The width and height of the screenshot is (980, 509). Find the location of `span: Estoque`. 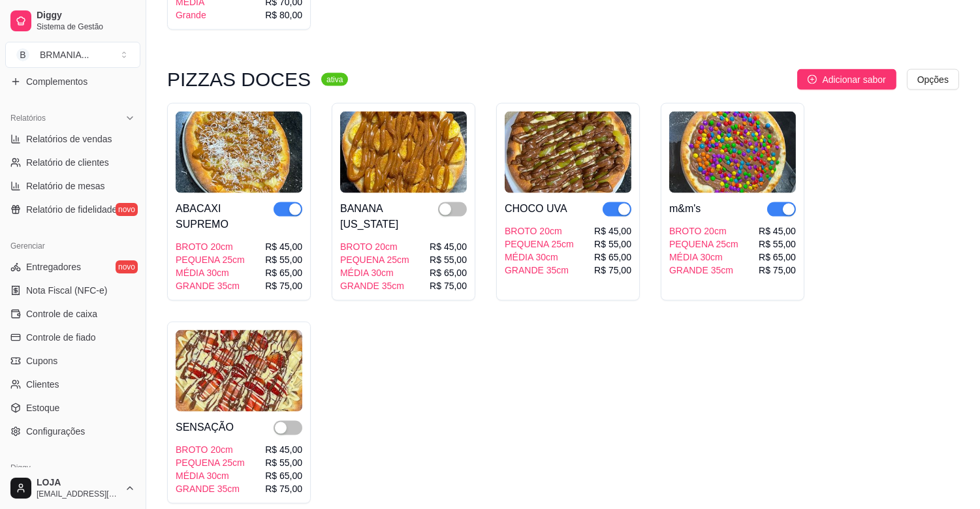

span: Estoque is located at coordinates (42, 408).